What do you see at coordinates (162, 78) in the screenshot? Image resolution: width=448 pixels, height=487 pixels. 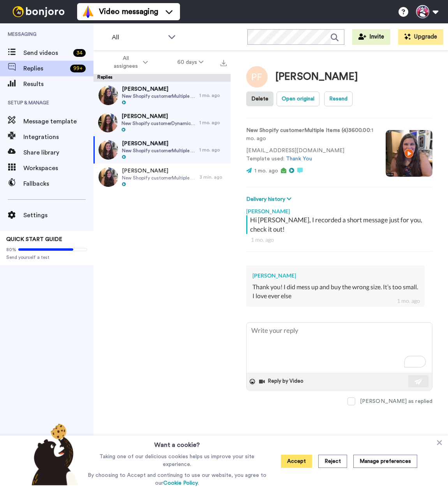 I see `div: Replies` at bounding box center [162, 78].